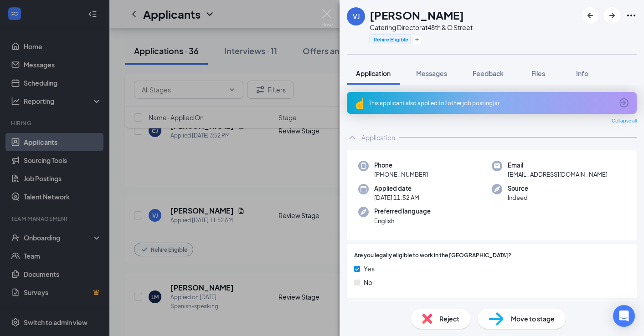 Image resolution: width=644 pixels, height=336 pixels. What do you see at coordinates (582, 73) in the screenshot?
I see `span: Info` at bounding box center [582, 73].